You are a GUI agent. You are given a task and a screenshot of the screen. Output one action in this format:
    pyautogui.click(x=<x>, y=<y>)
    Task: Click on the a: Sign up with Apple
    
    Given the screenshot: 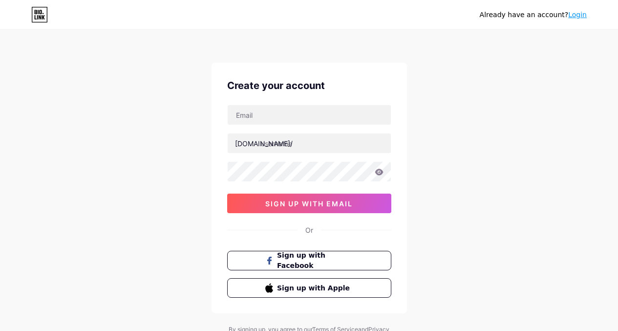 What is the action you would take?
    pyautogui.click(x=309, y=288)
    